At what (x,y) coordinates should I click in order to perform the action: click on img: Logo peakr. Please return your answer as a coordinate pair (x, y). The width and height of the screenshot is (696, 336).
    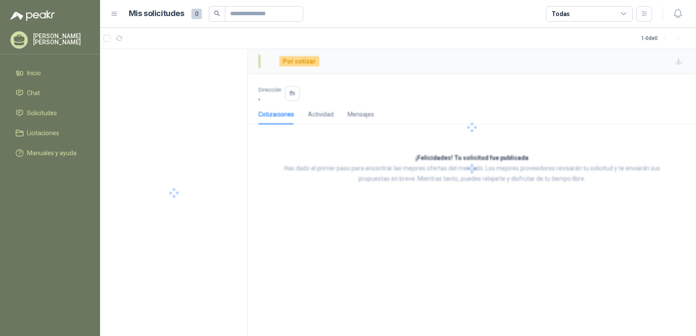
    Looking at the image, I should click on (33, 16).